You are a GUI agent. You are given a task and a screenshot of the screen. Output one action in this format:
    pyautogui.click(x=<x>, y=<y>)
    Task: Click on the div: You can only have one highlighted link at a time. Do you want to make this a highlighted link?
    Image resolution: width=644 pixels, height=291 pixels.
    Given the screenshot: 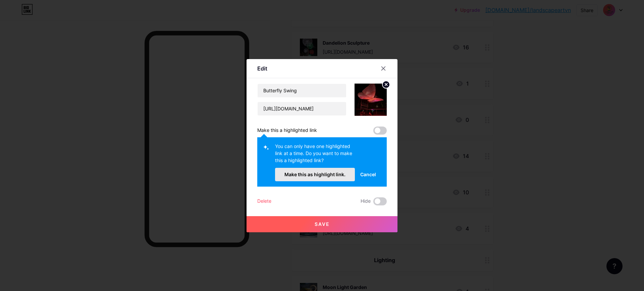 What is the action you would take?
    pyautogui.click(x=315, y=155)
    